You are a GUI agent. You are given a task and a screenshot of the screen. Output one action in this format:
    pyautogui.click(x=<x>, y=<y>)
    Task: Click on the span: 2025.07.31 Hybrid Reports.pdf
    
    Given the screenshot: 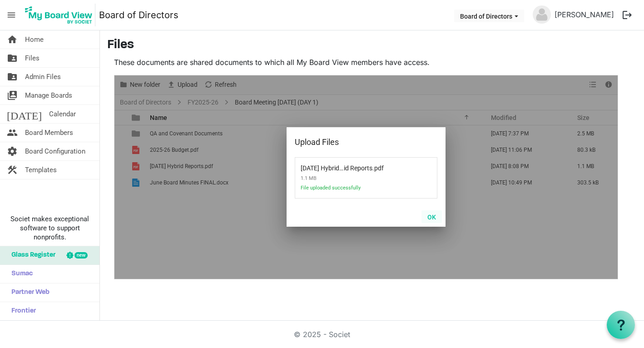 What is the action you would take?
    pyautogui.click(x=337, y=165)
    